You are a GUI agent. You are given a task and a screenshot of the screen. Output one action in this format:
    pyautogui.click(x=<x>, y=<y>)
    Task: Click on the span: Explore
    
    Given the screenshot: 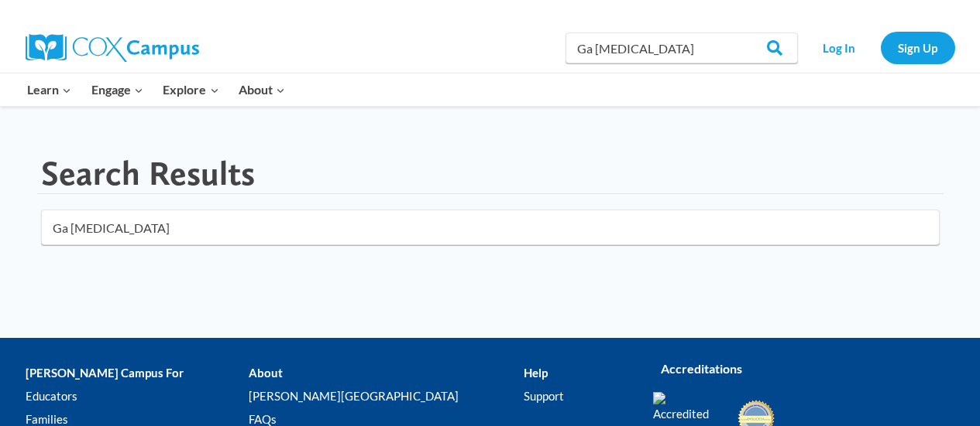 What is the action you would take?
    pyautogui.click(x=191, y=90)
    